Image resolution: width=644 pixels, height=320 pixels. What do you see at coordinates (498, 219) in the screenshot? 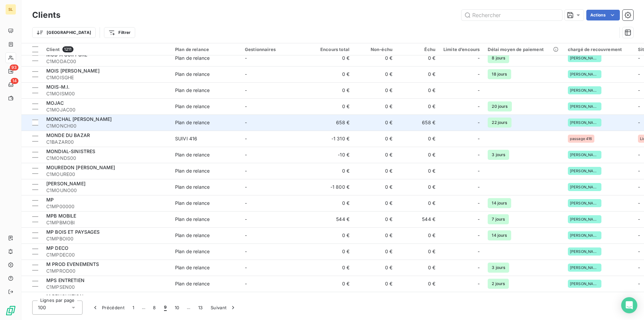
I see `span: 7 jours` at bounding box center [498, 219].